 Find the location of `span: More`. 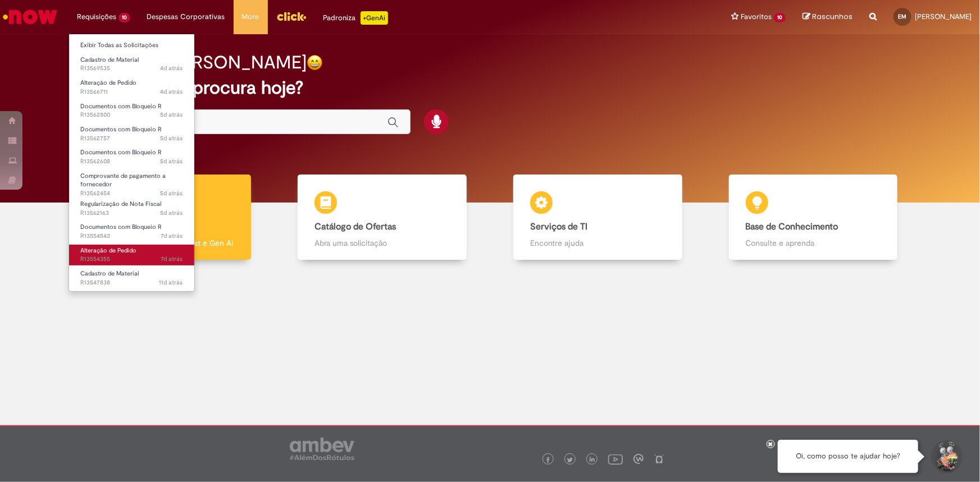

span: More is located at coordinates (251, 16).